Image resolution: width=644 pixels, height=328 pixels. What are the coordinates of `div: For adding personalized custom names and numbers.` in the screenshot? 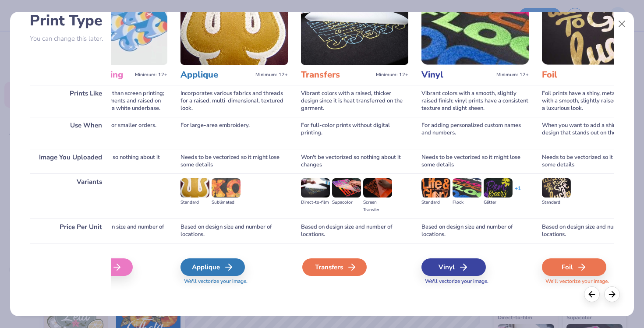 It's located at (475, 133).